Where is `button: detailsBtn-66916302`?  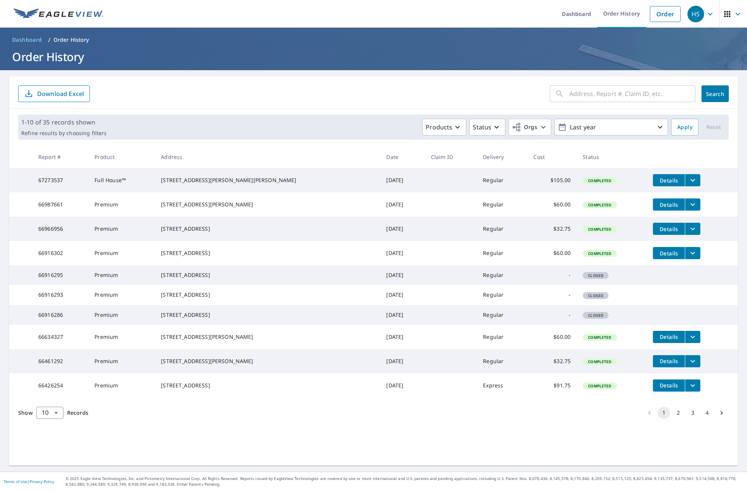
button: detailsBtn-66916302 is located at coordinates (668, 253).